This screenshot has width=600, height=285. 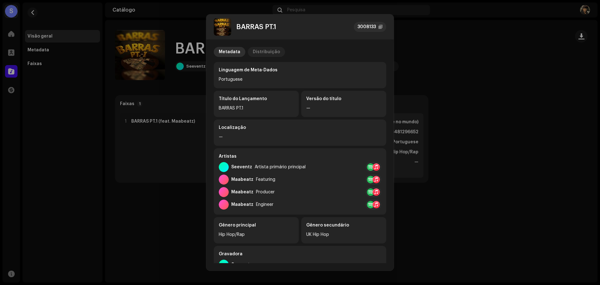 I want to click on div: Gravadora, so click(x=300, y=254).